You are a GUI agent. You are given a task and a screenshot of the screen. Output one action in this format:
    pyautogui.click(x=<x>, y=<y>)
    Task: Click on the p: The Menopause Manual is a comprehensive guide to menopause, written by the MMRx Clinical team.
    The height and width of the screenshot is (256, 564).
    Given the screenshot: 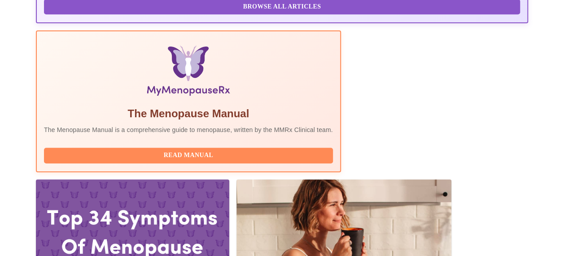 What is the action you would take?
    pyautogui.click(x=188, y=130)
    